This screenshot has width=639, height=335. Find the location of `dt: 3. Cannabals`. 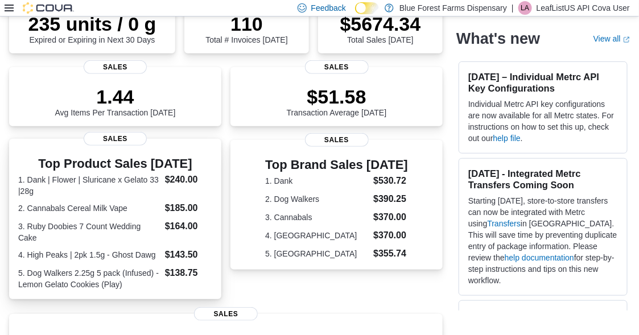

dt: 3. Cannabals is located at coordinates (317, 217).